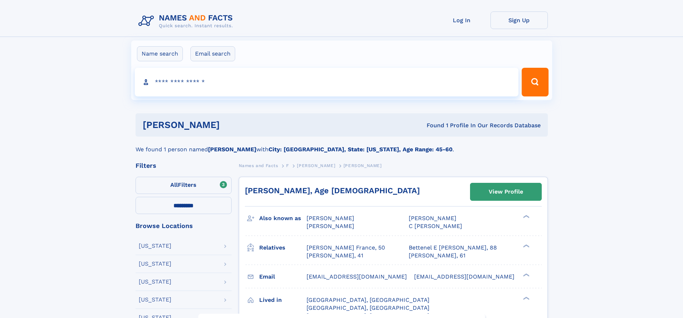 The height and width of the screenshot is (318, 683). What do you see at coordinates (283, 300) in the screenshot?
I see `h3: Lived in` at bounding box center [283, 300].